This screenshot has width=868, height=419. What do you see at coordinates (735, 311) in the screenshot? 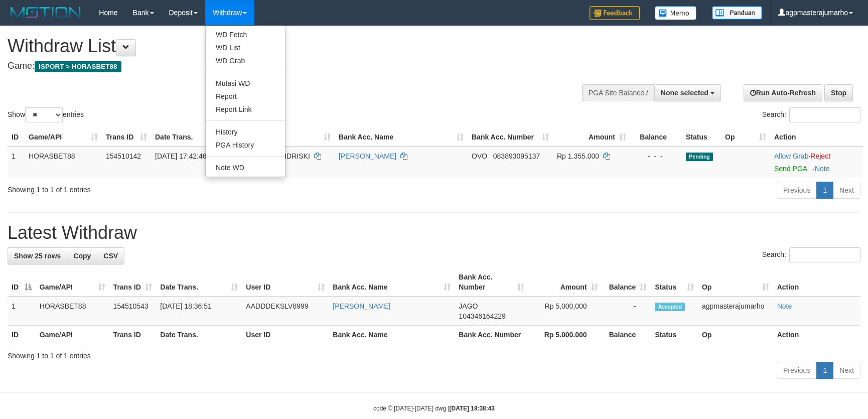
I see `td: agpmasterajumarho` at bounding box center [735, 311].